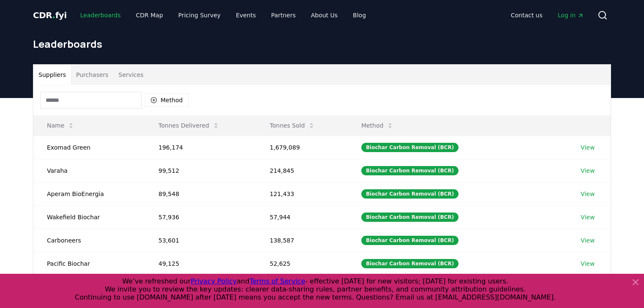 The width and height of the screenshot is (644, 308). What do you see at coordinates (201, 147) in the screenshot?
I see `td: 196,174` at bounding box center [201, 147].